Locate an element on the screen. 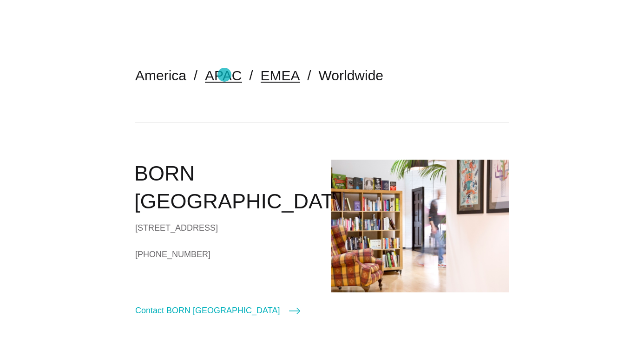  a: EMEA is located at coordinates (280, 75).